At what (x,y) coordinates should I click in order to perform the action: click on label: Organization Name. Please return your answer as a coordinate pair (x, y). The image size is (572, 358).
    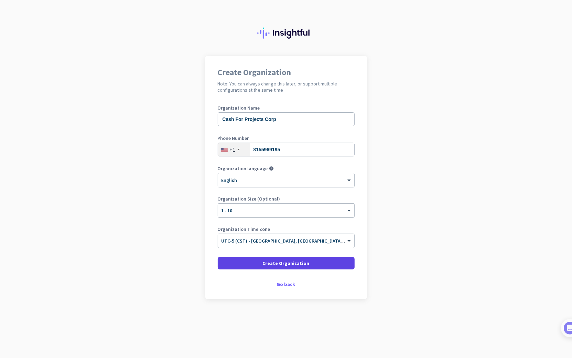
    Looking at the image, I should click on (286, 108).